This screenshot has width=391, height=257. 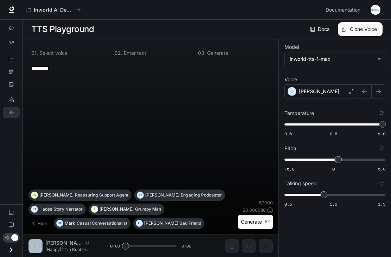 I want to click on p: Sad Friend, so click(x=190, y=223).